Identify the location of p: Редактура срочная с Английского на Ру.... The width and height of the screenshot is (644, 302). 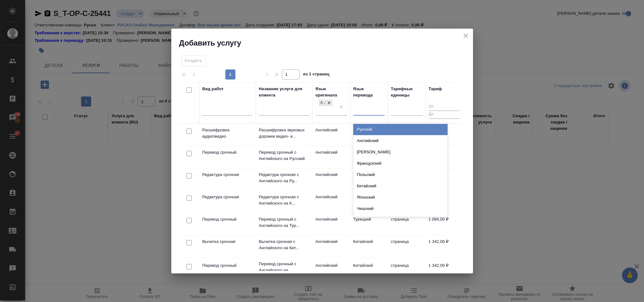
(284, 178).